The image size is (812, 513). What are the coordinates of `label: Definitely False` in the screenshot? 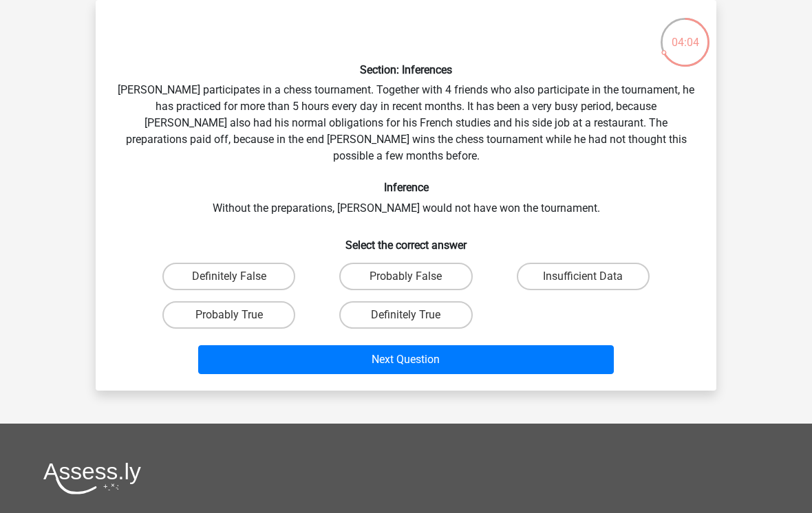 It's located at (229, 276).